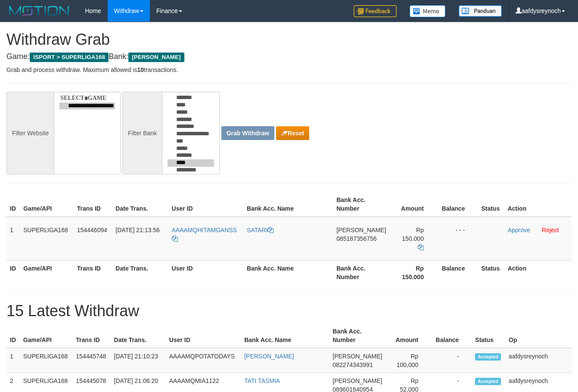  What do you see at coordinates (352, 365) in the screenshot?
I see `span: 082274343991` at bounding box center [352, 365].